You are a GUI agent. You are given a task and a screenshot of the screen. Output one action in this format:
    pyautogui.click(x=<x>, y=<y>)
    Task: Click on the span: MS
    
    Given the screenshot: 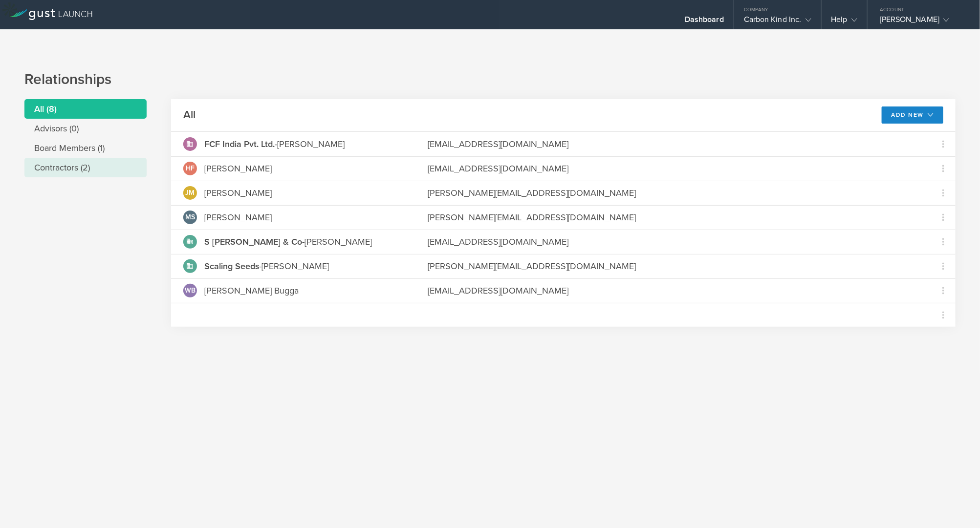 What is the action you would take?
    pyautogui.click(x=190, y=218)
    